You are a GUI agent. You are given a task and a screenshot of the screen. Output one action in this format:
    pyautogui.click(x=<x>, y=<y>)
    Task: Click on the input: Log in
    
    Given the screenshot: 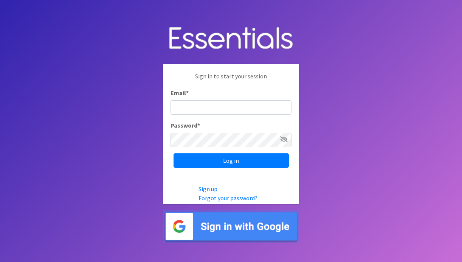 What is the action you would take?
    pyautogui.click(x=231, y=160)
    